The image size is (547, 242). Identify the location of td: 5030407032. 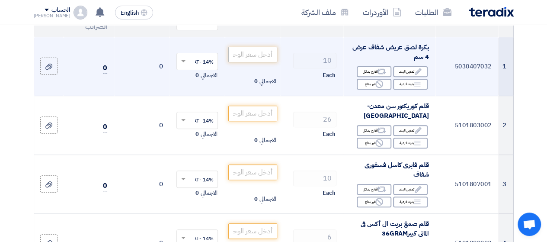
(466, 67).